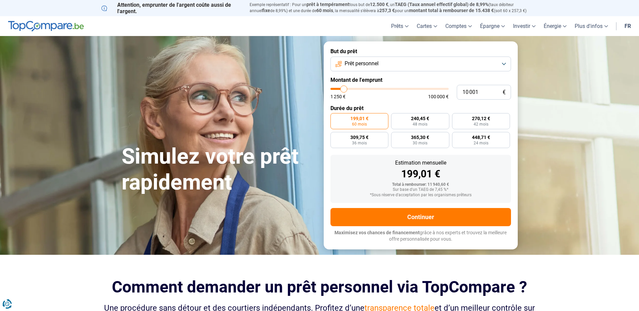 The image size is (639, 311). What do you see at coordinates (421, 163) in the screenshot?
I see `div: Estimation mensuelle` at bounding box center [421, 163].